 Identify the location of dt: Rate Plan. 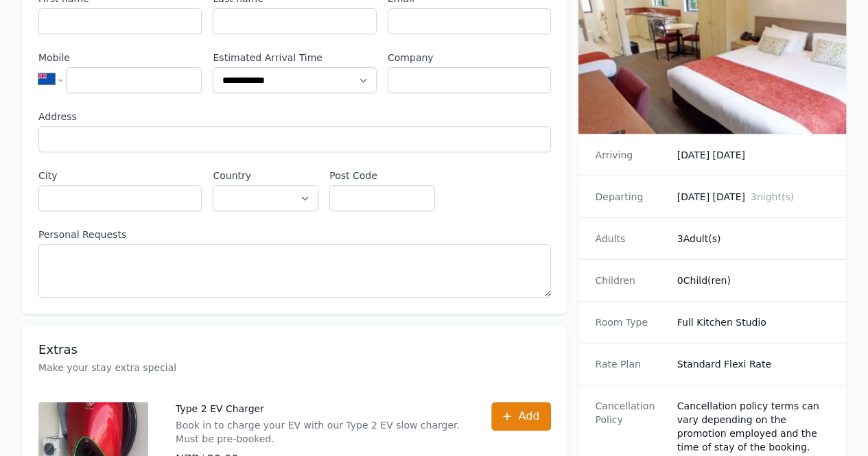
(630, 364).